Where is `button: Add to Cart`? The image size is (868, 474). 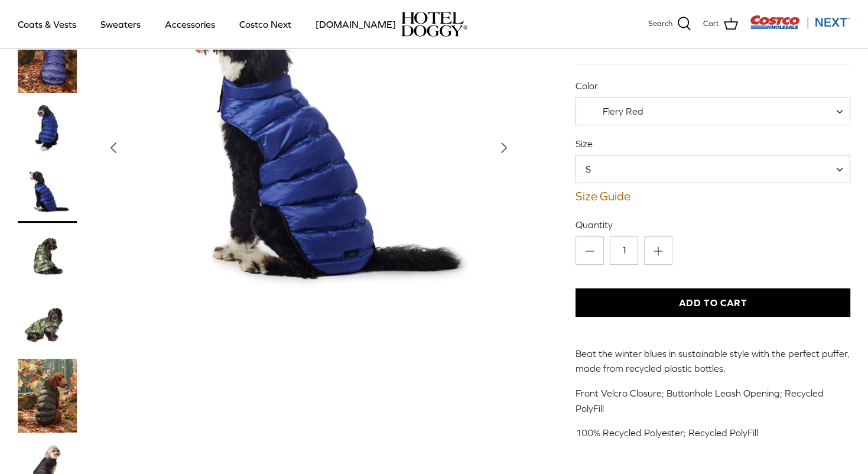
button: Add to Cart is located at coordinates (713, 303).